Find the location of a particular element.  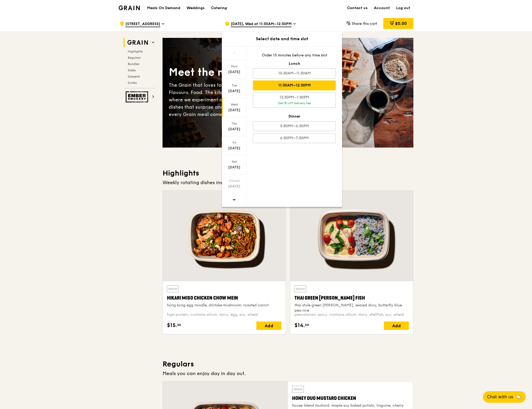

div: Select date and time slot is located at coordinates (282, 39).